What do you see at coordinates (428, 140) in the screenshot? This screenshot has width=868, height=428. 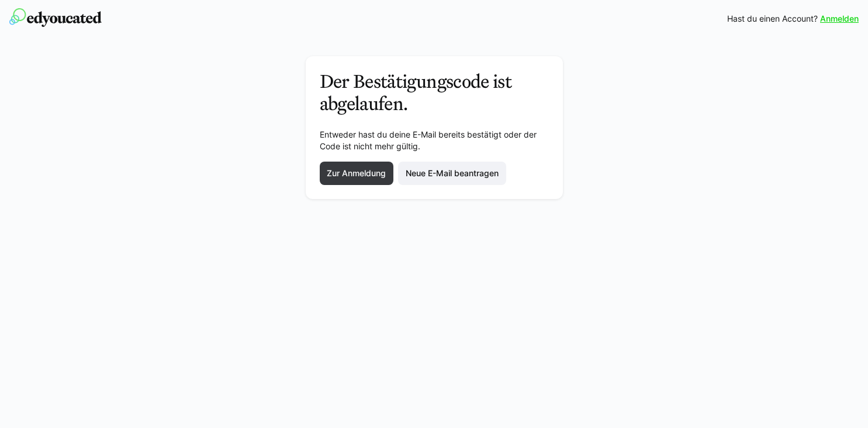 I see `span: Entweder hast du deine E-Mail bereits bestätigt oder der Code ist nicht mehr gültig.` at bounding box center [428, 140].